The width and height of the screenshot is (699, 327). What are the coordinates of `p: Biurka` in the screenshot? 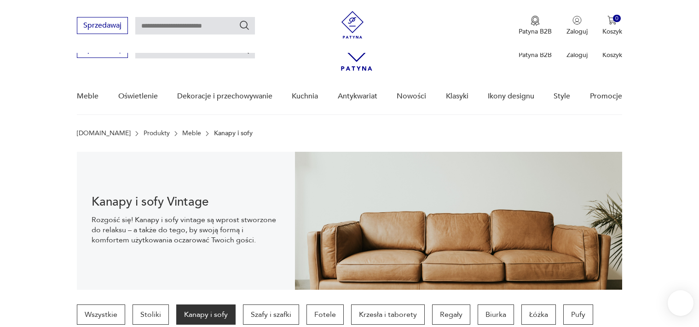 It's located at (496, 315).